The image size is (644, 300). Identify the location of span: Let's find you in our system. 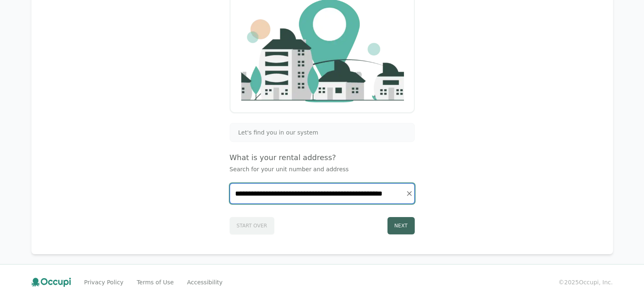
(278, 133).